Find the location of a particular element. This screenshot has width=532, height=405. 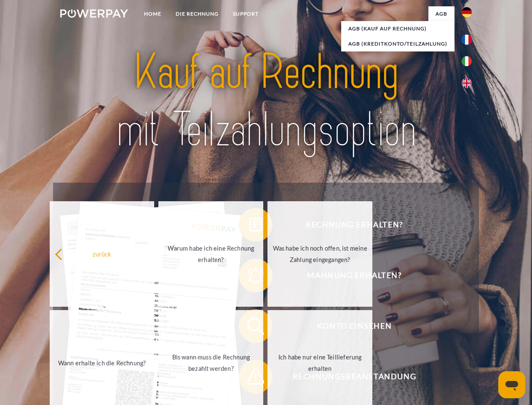

div: zurück is located at coordinates (102, 253).